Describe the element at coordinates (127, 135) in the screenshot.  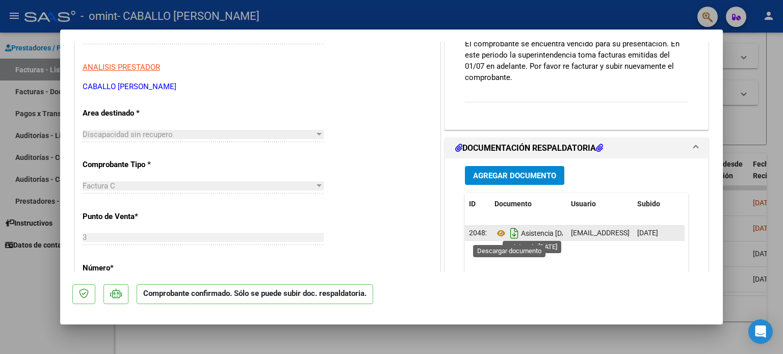
I see `span: Discapacidad sin recupero` at that location.